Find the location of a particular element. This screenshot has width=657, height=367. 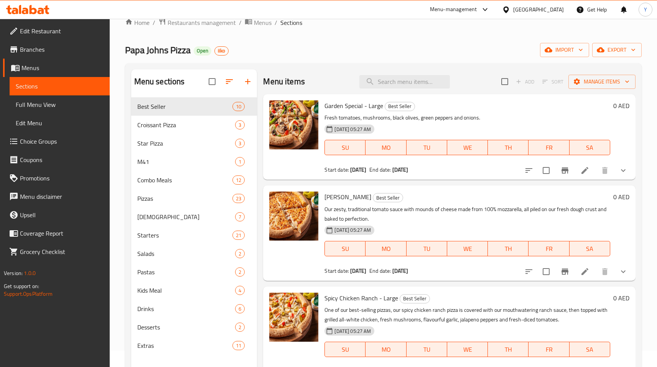

a: Choice Groups is located at coordinates (56, 141).